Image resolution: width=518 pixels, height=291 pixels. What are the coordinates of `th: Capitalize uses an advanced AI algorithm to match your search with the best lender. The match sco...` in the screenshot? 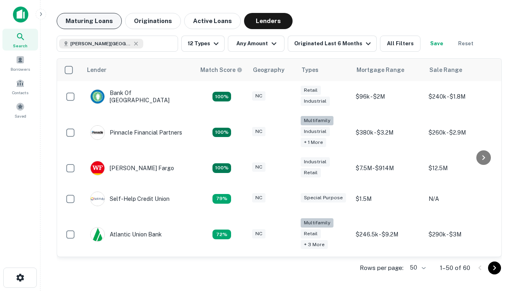 It's located at (222, 70).